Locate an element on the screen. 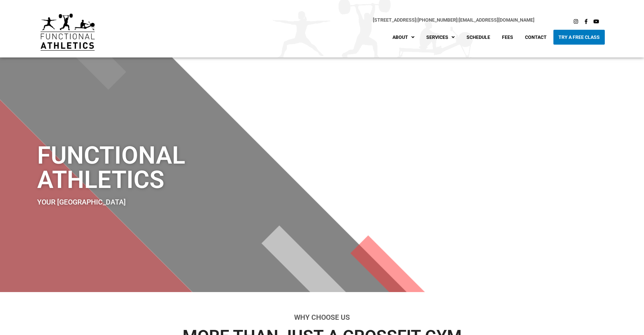 This screenshot has width=644, height=335. a: default-logo is located at coordinates (68, 32).